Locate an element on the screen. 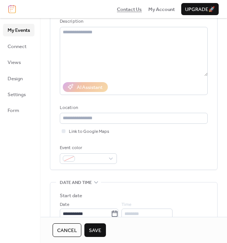  div: Description is located at coordinates (133, 22).